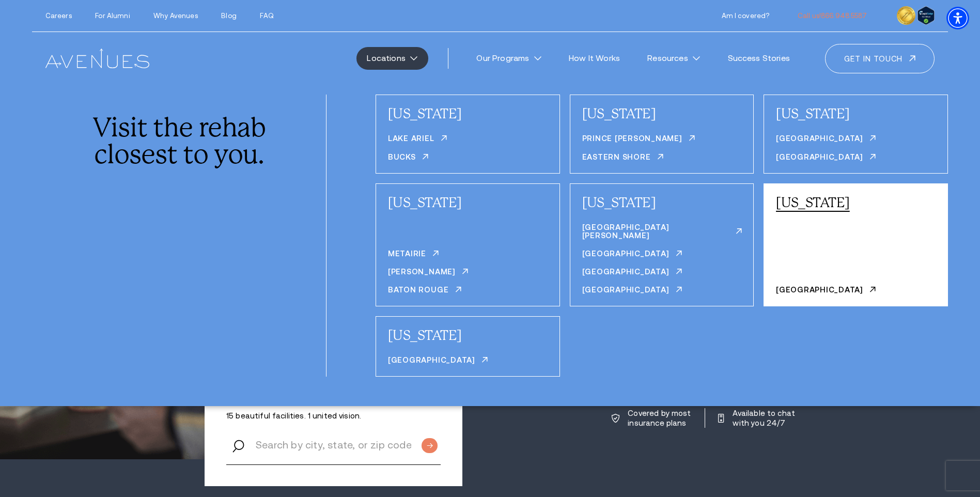  I want to click on a: Am I covered?, so click(746, 15).